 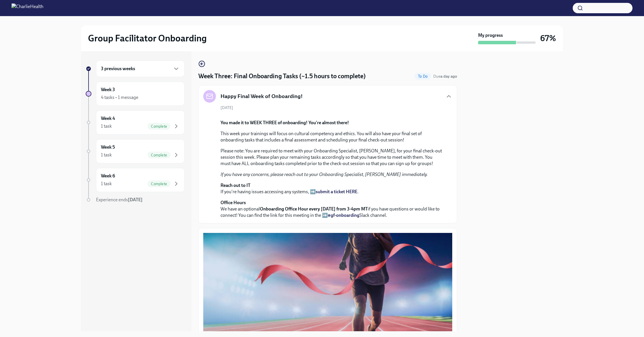 What do you see at coordinates (490, 35) in the screenshot?
I see `strong: My progress` at bounding box center [490, 35].